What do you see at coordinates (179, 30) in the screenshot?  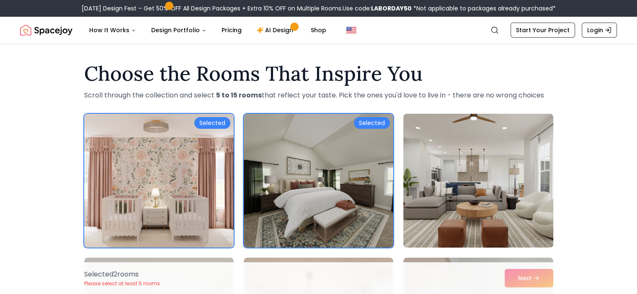 I see `button: Design Portfolio` at bounding box center [179, 30].